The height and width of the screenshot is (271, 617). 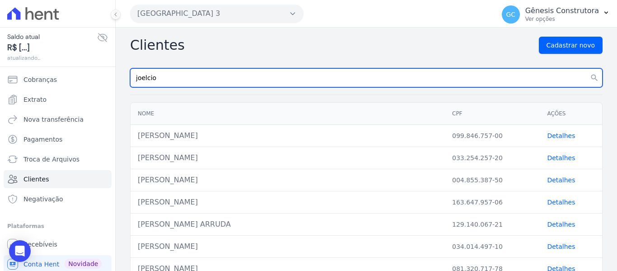 What do you see at coordinates (41, 264) in the screenshot?
I see `span: Conta Hent` at bounding box center [41, 264].